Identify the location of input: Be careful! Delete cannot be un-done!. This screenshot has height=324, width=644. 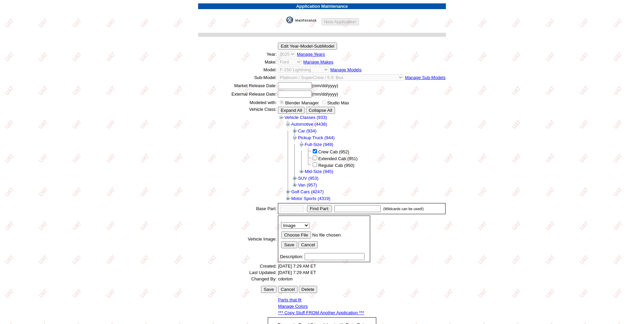
(308, 289).